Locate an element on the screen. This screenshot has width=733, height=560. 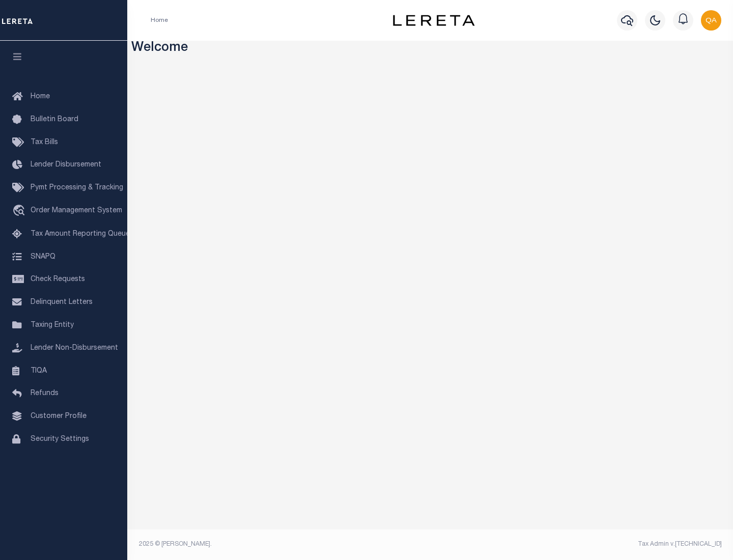
h3: Welcome is located at coordinates (430, 49).